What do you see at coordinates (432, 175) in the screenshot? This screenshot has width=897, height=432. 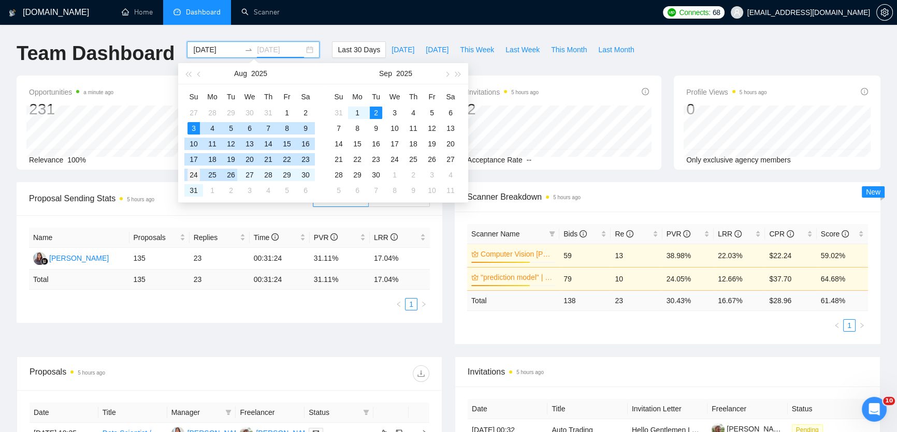 I see `td: 2025-10-03` at bounding box center [432, 175].